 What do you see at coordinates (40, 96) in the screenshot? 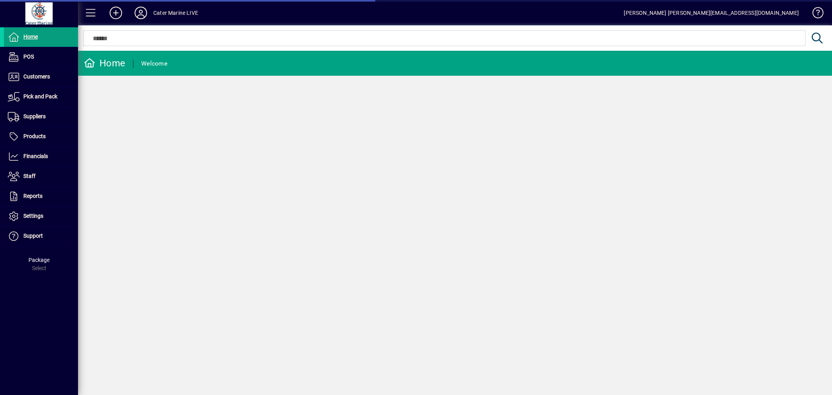
I see `span: Pick and Pack` at bounding box center [40, 96].